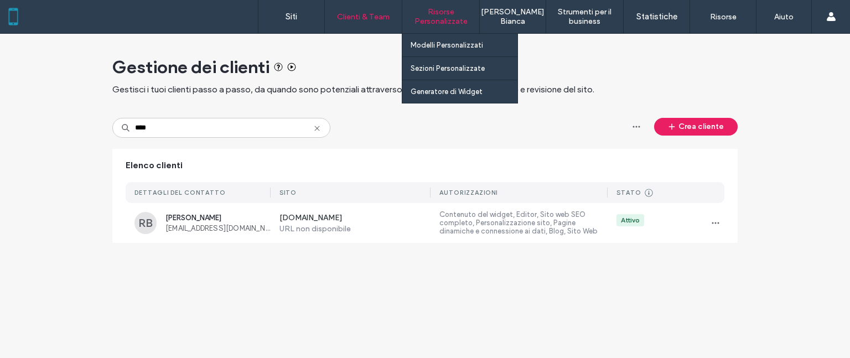 The width and height of the screenshot is (850, 358). What do you see at coordinates (154, 165) in the screenshot?
I see `span: Elenco clienti` at bounding box center [154, 165].